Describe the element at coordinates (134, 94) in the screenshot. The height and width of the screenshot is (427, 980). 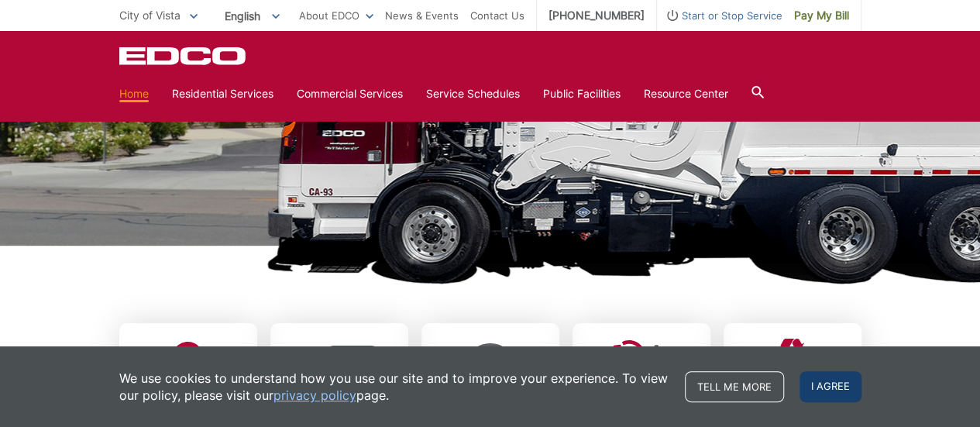
I see `a: Home` at that location.